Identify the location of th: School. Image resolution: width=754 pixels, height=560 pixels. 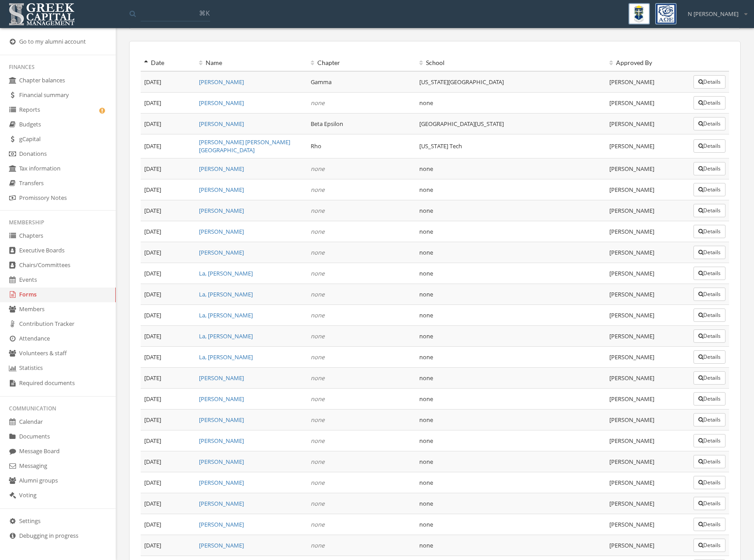
(510, 63).